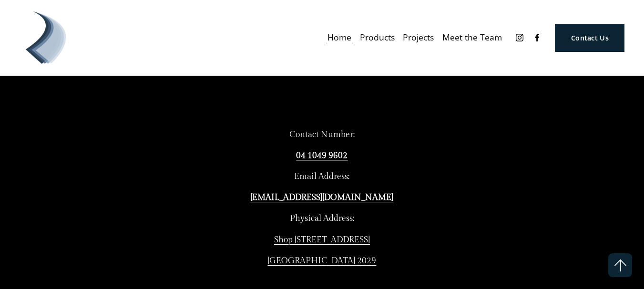 The width and height of the screenshot is (644, 289). I want to click on a: Facebook, so click(537, 37).